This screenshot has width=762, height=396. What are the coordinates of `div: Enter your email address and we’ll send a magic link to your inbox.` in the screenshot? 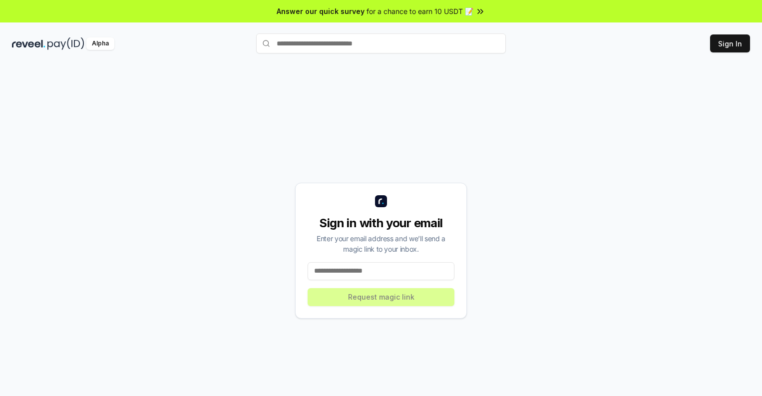 It's located at (381, 244).